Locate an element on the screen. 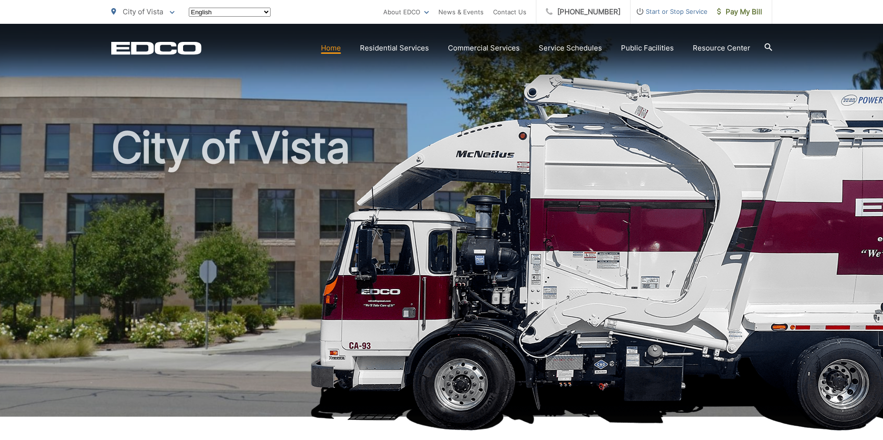  a: Home is located at coordinates (331, 48).